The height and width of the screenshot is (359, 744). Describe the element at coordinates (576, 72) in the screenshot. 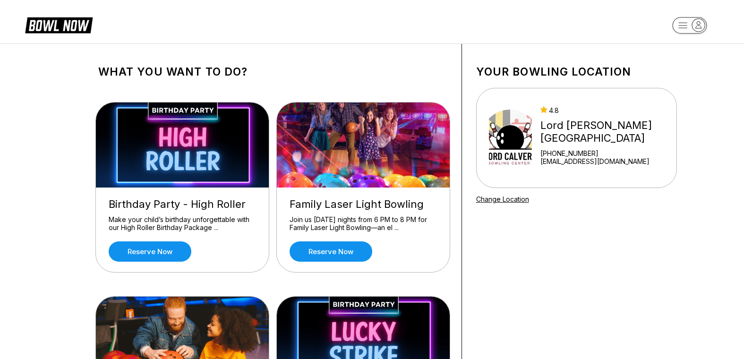

I see `h1: Your bowling location` at that location.